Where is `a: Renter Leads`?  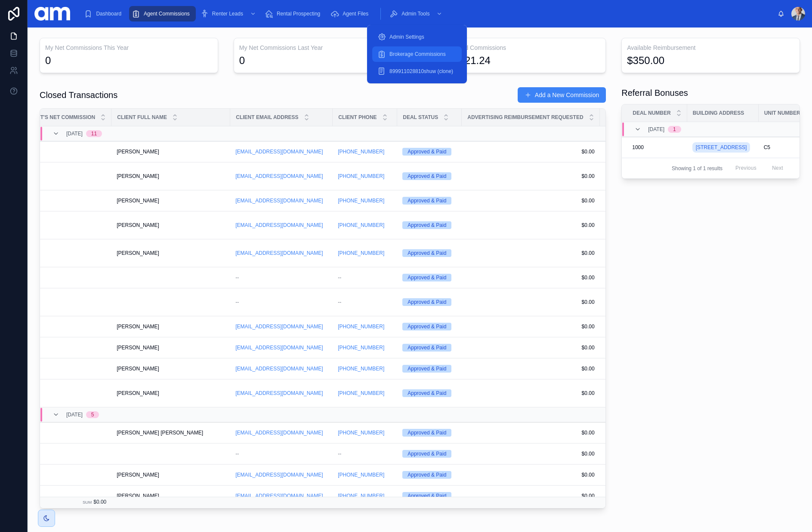
a: Renter Leads is located at coordinates (229, 14).